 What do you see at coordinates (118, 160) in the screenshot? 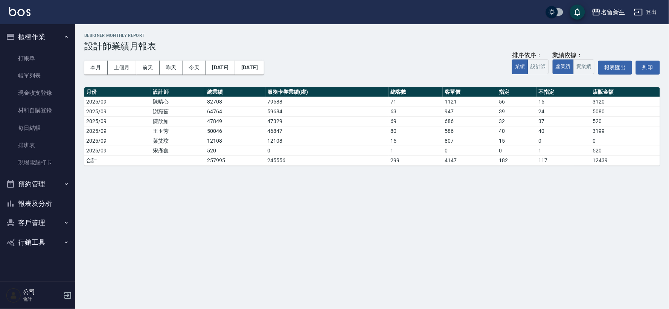
I see `td: 合計` at bounding box center [118, 160].